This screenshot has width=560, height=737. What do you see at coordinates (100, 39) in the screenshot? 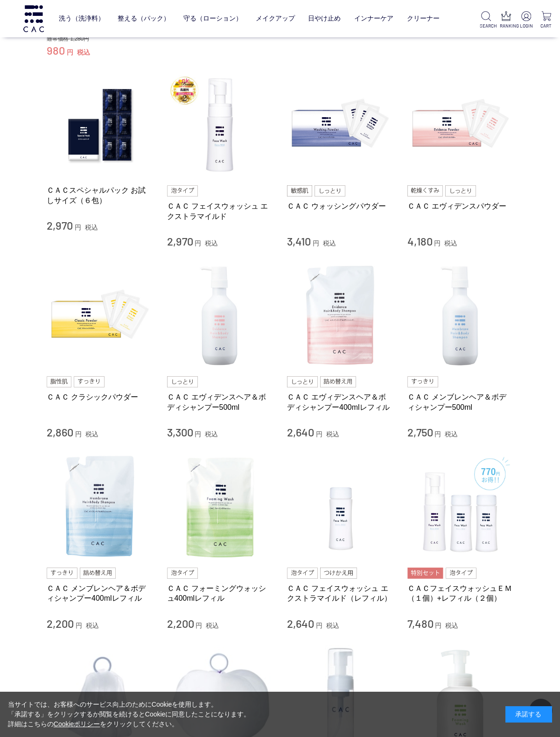
I see `div: 通常価格 1,280円` at bounding box center [100, 39].